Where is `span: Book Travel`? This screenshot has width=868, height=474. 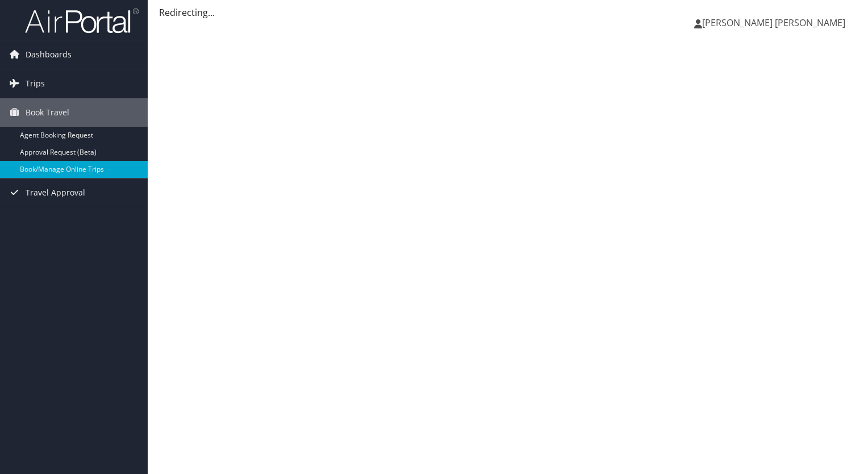 span: Book Travel is located at coordinates (47, 112).